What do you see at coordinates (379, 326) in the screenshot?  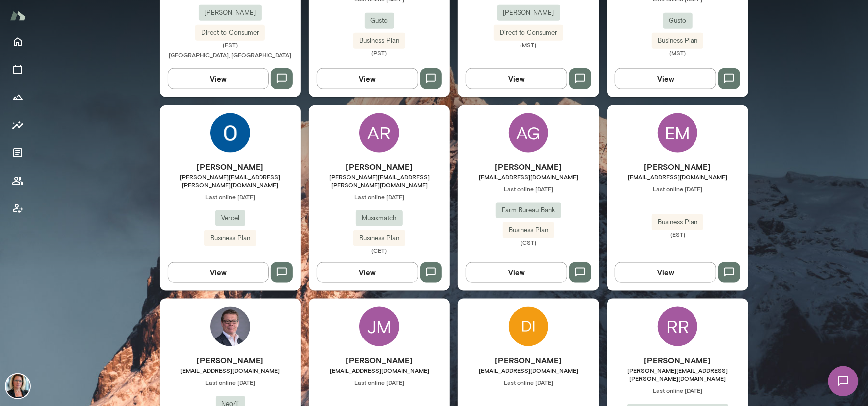 I see `div: JM` at bounding box center [379, 326].